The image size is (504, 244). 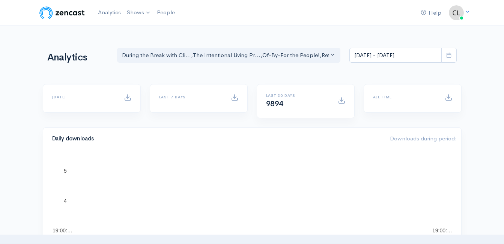 I want to click on input: analytics date range selector, so click(x=395, y=55).